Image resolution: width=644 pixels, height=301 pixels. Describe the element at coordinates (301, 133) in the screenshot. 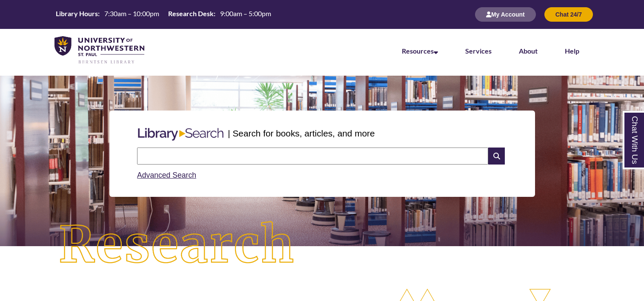

I see `p: | Search for books, articles, and more` at that location.